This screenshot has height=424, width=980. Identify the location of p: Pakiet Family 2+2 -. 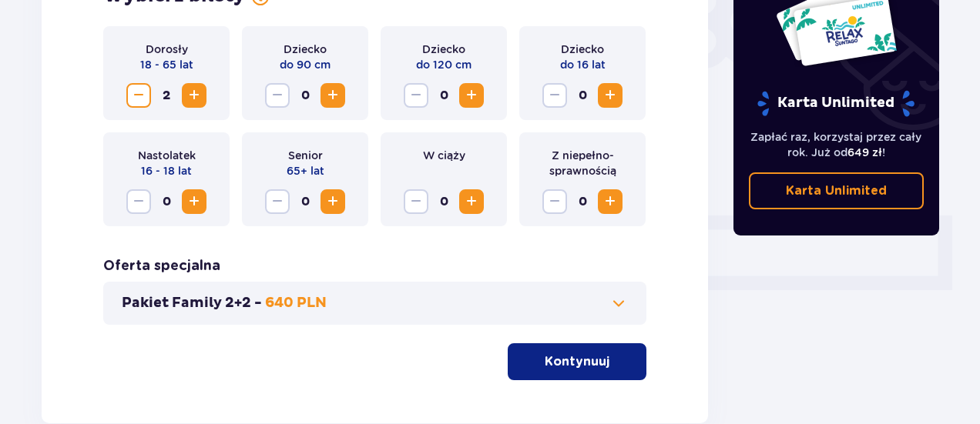
(192, 303).